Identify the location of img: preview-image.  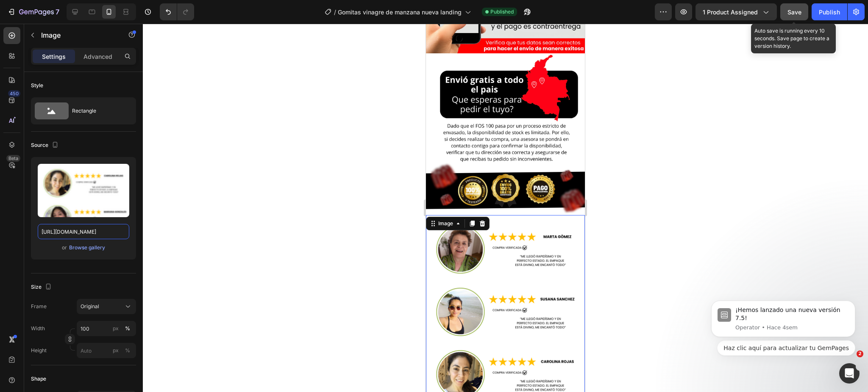
(83, 191).